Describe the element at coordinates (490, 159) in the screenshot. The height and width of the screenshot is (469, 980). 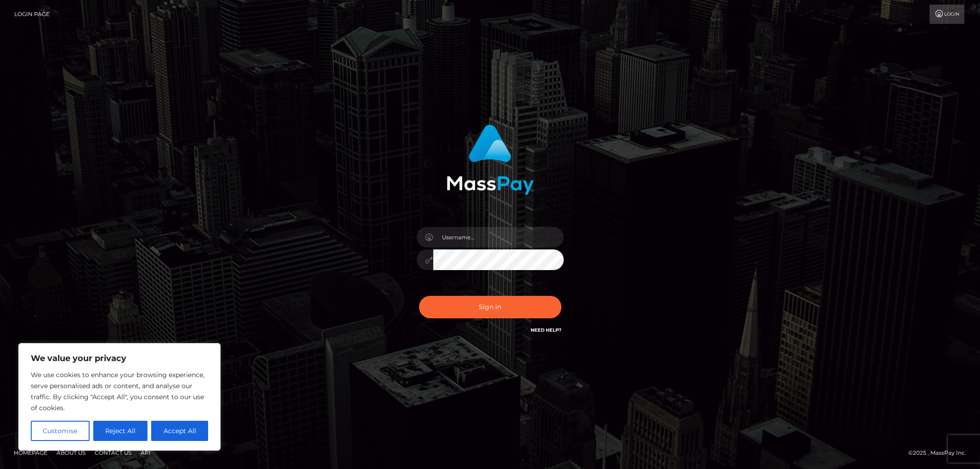
I see `img: MassPay Login` at that location.